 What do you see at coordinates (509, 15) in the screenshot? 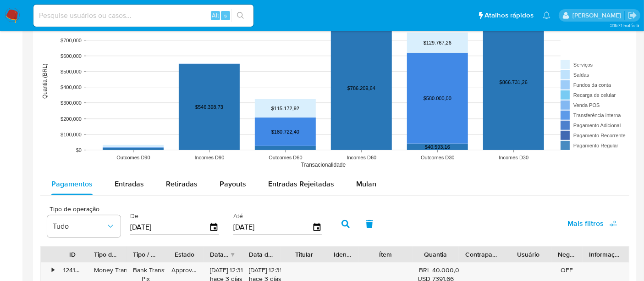
I see `span: Atalhos rápidos` at bounding box center [509, 15].